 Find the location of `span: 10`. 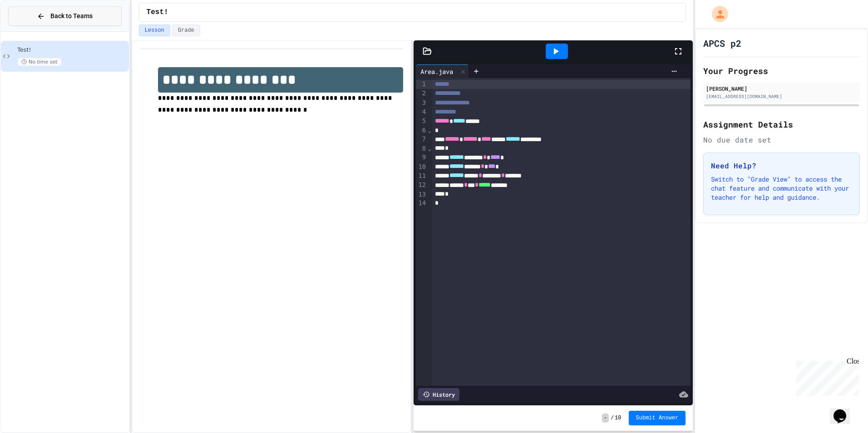

span: 10 is located at coordinates (618, 418).